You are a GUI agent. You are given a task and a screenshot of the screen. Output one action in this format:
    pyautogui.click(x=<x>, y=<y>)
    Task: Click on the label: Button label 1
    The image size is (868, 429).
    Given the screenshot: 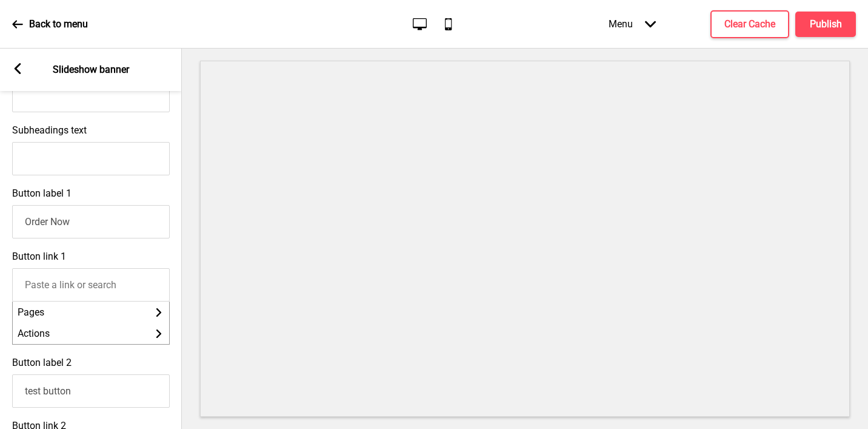 What is the action you would take?
    pyautogui.click(x=42, y=193)
    